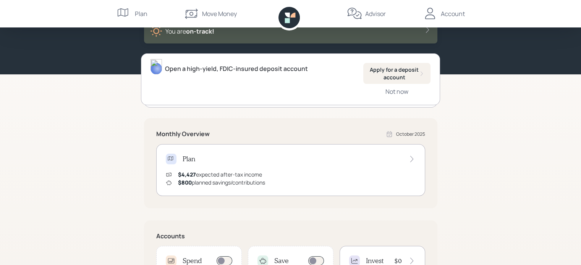  Describe the element at coordinates (183, 134) in the screenshot. I see `h5: Monthly Overview` at that location.